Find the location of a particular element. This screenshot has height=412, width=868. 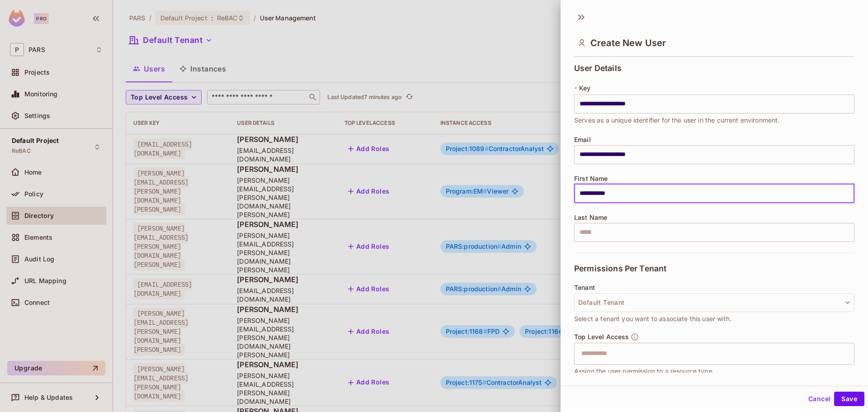

span: Serves as a unique identifier for the user in the current environment. is located at coordinates (677, 121).